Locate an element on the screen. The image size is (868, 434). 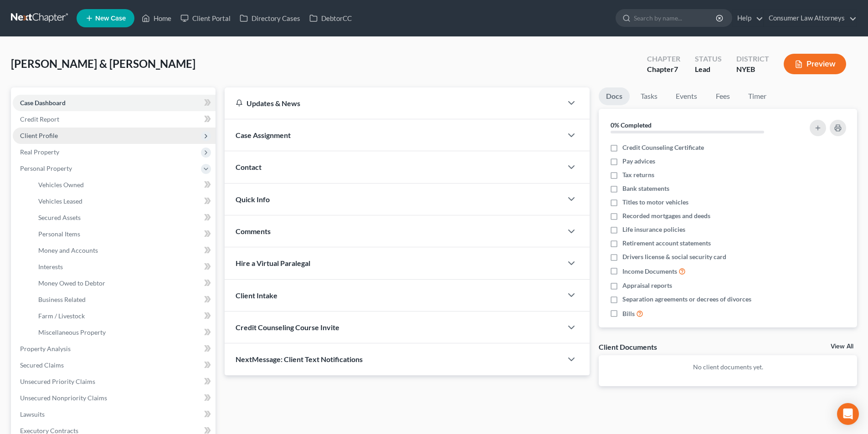
span: Tax returns is located at coordinates (639, 175).